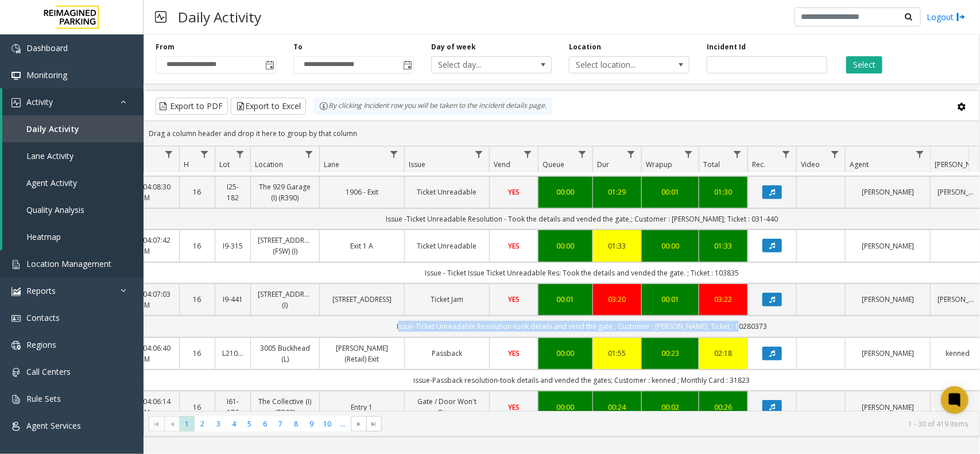  I want to click on div: 00:24, so click(617, 407).